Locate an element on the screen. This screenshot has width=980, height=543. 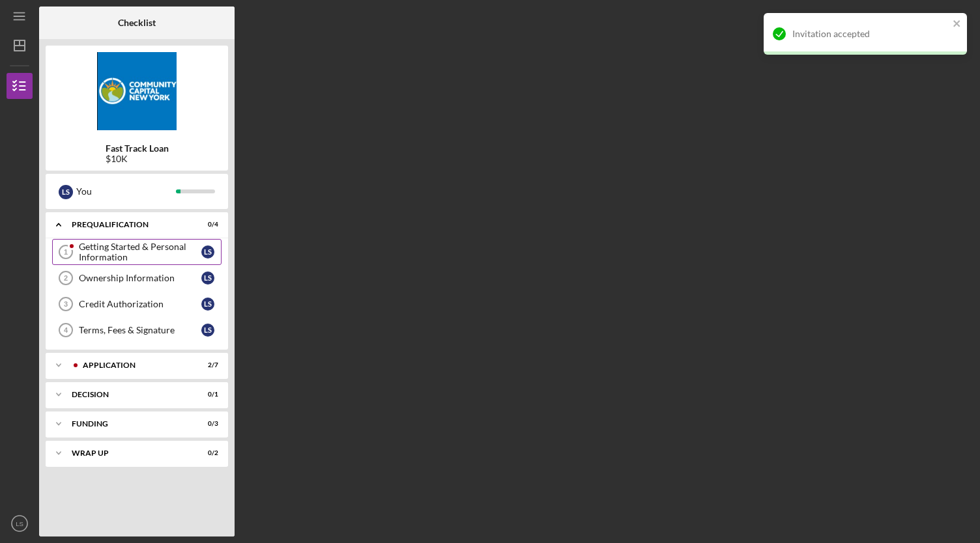
div: Ownership Information is located at coordinates (140, 278).